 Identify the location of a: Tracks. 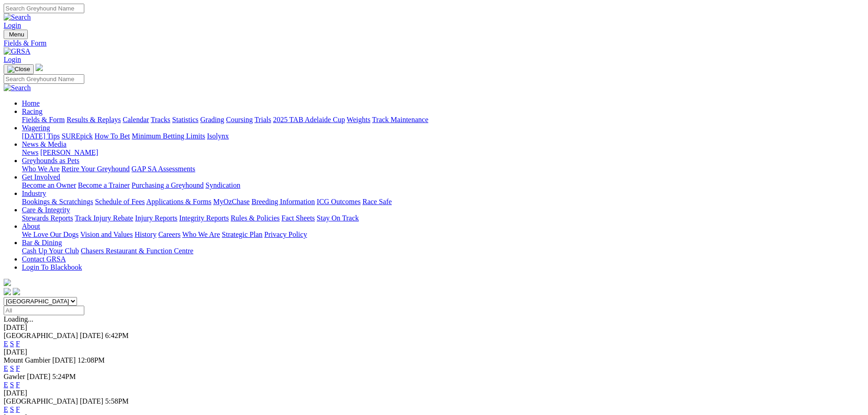
(160, 119).